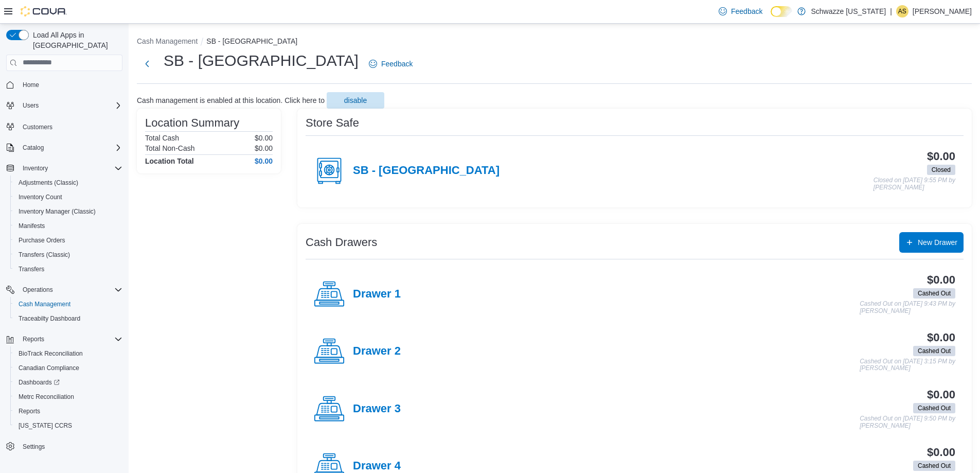 Image resolution: width=980 pixels, height=473 pixels. What do you see at coordinates (68, 318) in the screenshot?
I see `button: Traceabilty Dashboard` at bounding box center [68, 318].